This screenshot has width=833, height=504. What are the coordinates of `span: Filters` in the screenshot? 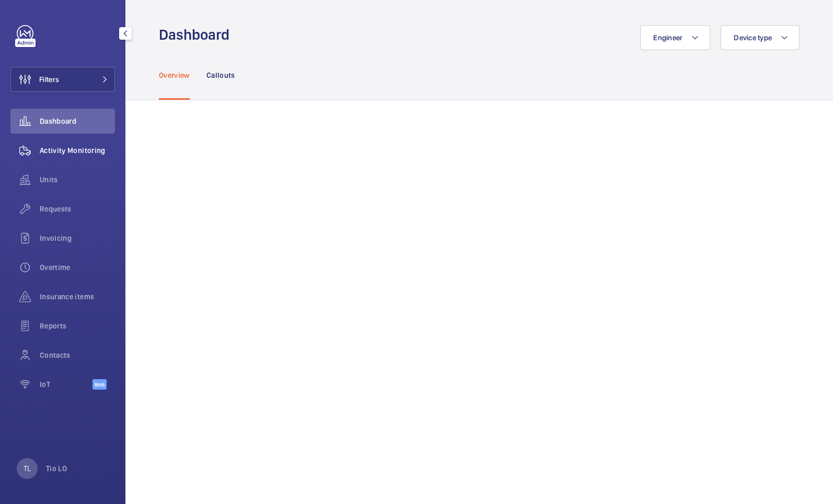 It's located at (49, 79).